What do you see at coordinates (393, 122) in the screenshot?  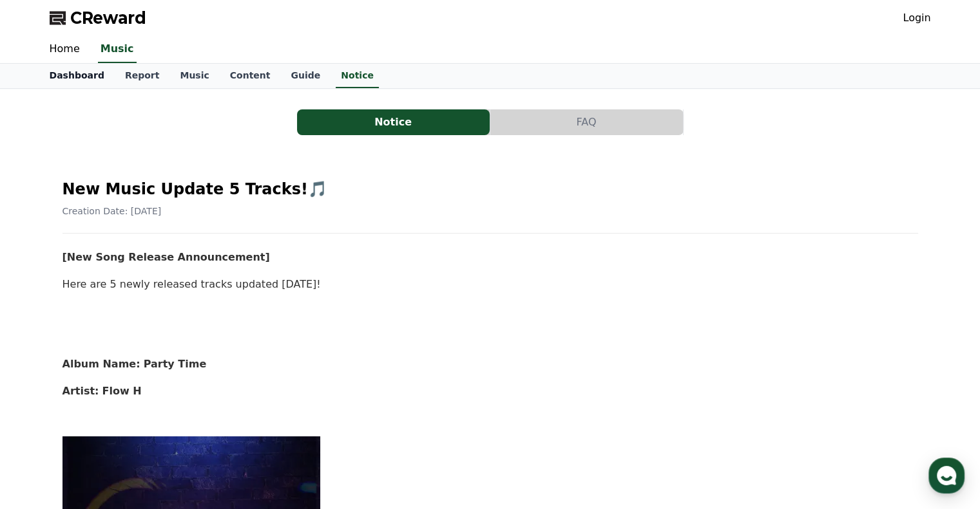 I see `button: Notice` at bounding box center [393, 122].